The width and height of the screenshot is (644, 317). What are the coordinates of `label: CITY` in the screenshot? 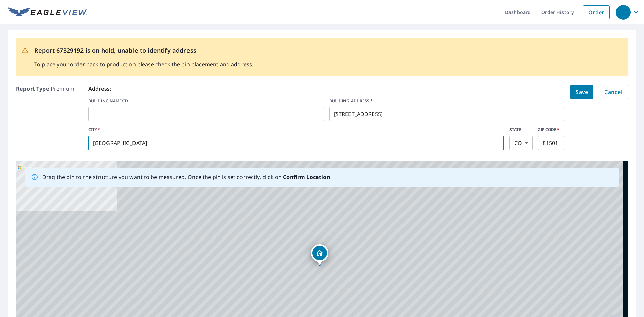 It's located at (296, 129).